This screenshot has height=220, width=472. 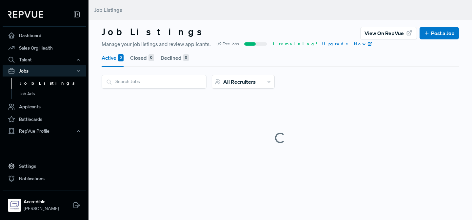 I want to click on a: View on RepVue, so click(x=388, y=33).